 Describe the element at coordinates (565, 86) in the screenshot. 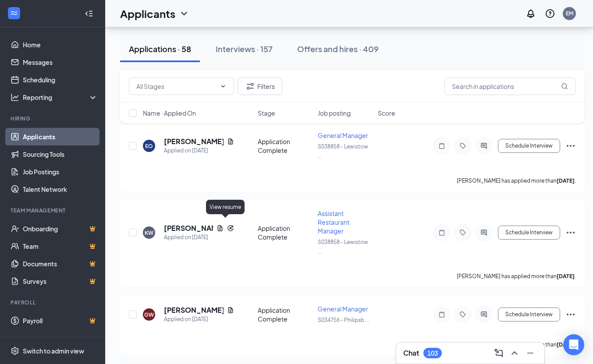

I see `svg: MagnifyingGlass` at that location.